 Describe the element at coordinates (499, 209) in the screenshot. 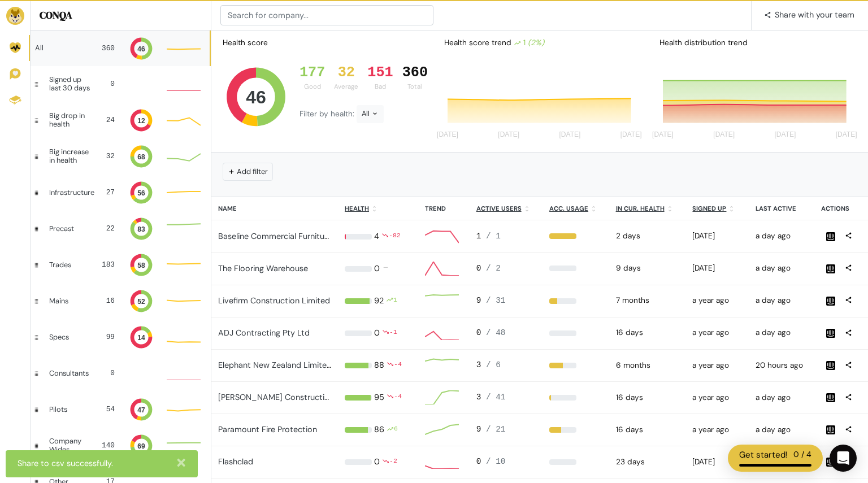

I see `u: Active users` at that location.